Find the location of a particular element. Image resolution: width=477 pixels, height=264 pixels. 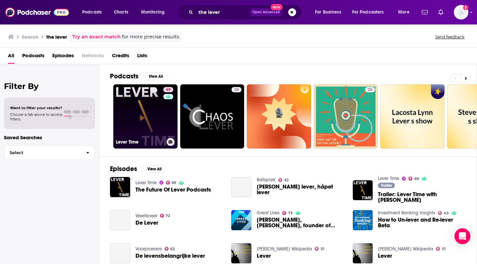

img: William Lever, Lord Leverhulme, founder of Unilever is located at coordinates (241, 220).